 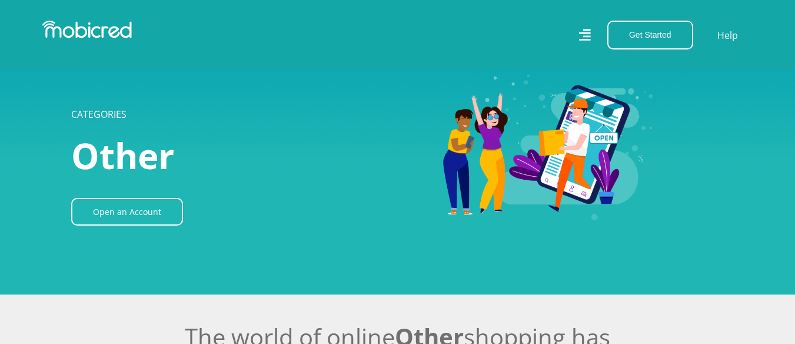 I want to click on a: Open an Account, so click(x=127, y=211).